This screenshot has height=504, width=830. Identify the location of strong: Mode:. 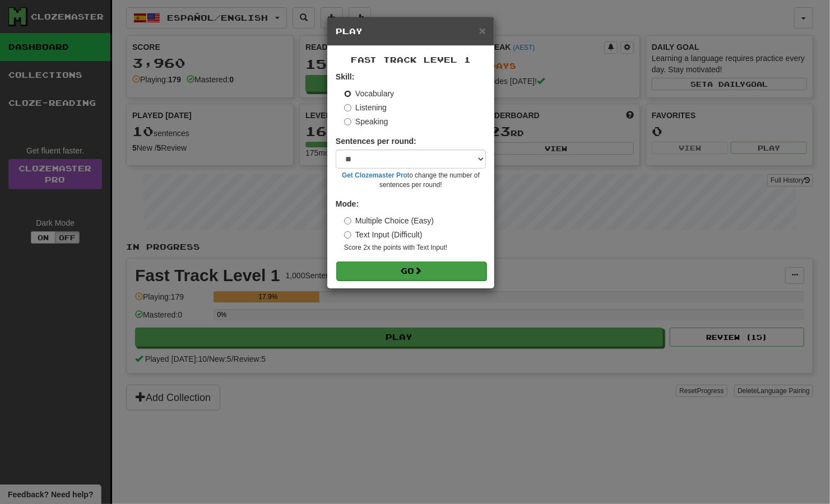
(347, 204).